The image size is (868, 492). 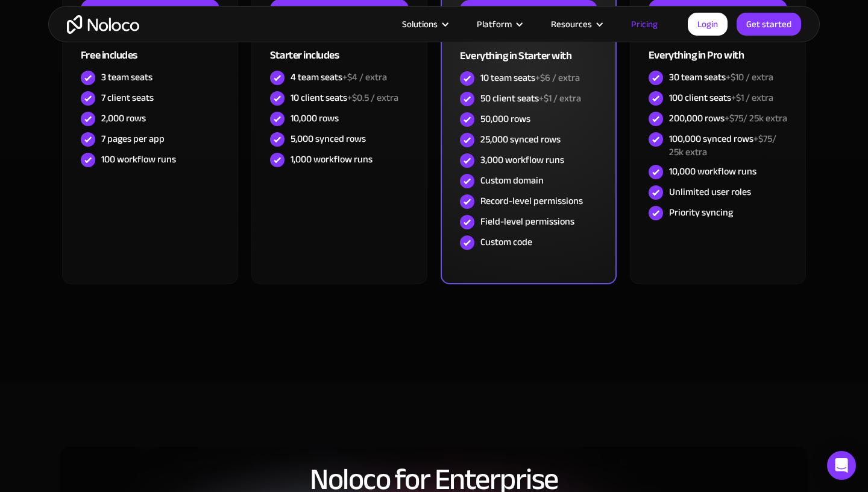 What do you see at coordinates (708, 24) in the screenshot?
I see `a: Login` at bounding box center [708, 24].